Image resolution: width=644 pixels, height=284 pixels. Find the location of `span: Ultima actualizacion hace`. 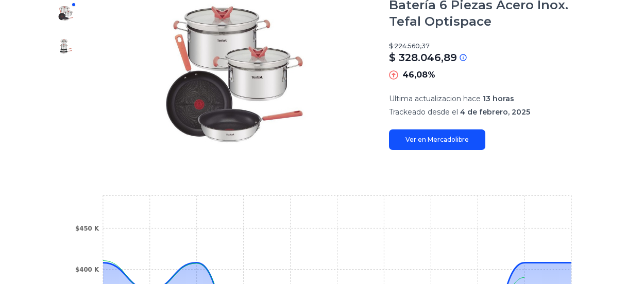

span: Ultima actualizacion hace is located at coordinates (435, 99).